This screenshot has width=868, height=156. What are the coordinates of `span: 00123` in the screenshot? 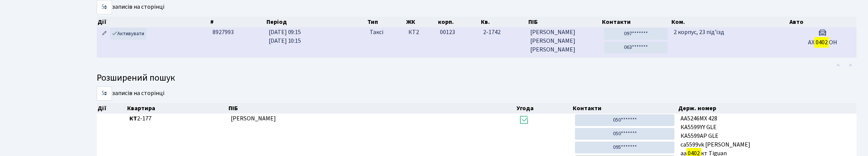 It's located at (448, 32).